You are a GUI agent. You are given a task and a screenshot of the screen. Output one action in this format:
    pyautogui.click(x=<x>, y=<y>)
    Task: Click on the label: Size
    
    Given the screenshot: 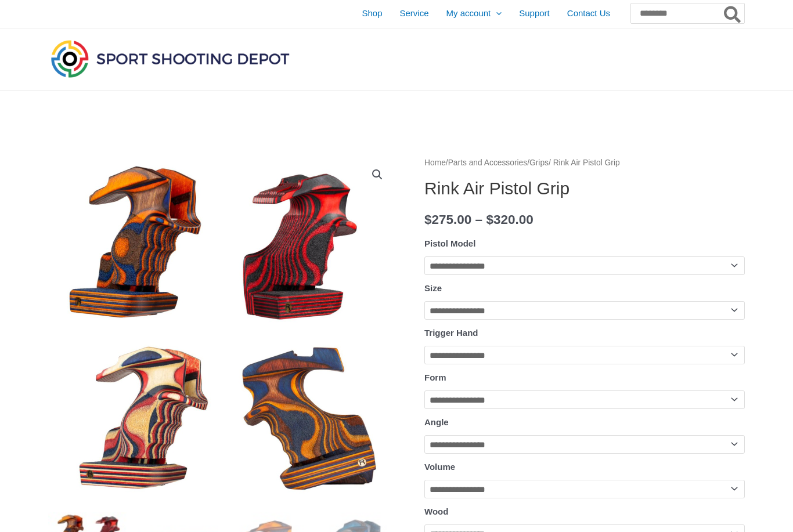 What is the action you would take?
    pyautogui.click(x=433, y=288)
    